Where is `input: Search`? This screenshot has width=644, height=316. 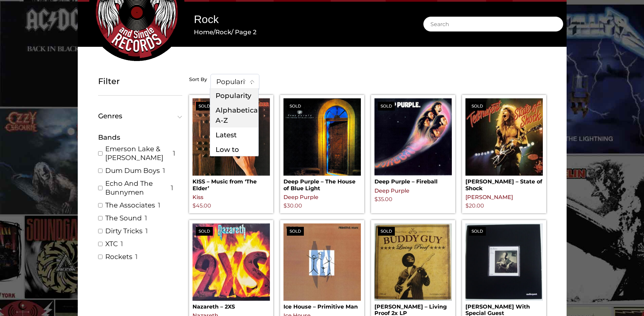
input: Search is located at coordinates (493, 24).